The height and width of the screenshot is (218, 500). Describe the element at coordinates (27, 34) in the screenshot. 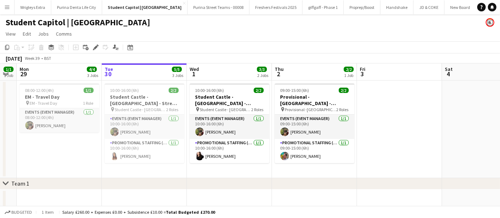

I see `a: Edit` at that location.